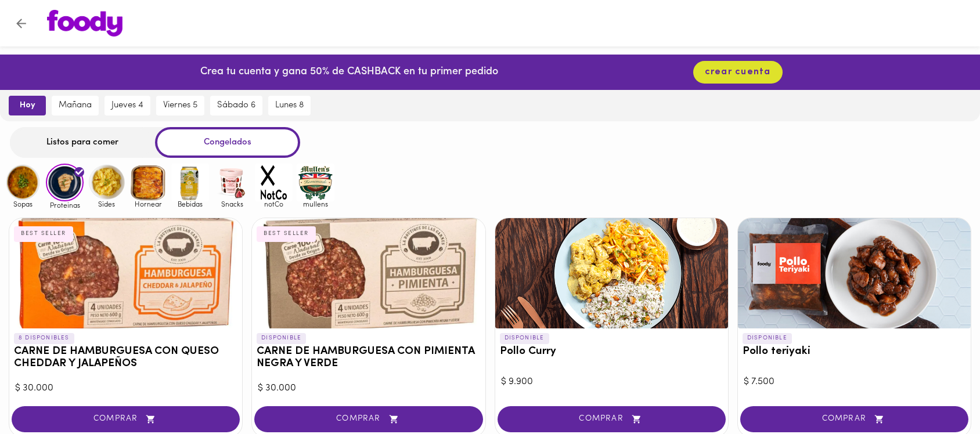  What do you see at coordinates (21, 23) in the screenshot?
I see `button: Volver` at bounding box center [21, 23].